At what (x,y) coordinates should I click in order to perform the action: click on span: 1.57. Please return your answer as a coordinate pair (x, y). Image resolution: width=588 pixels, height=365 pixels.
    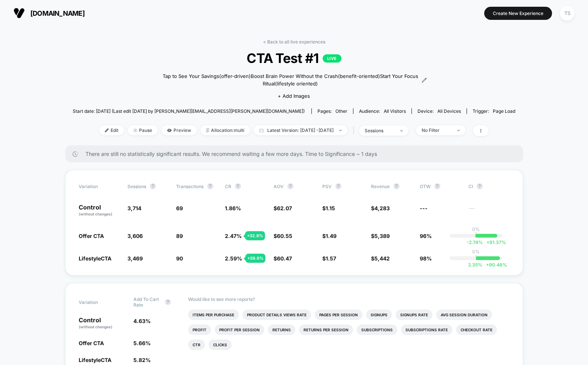
    Looking at the image, I should click on (331, 259).